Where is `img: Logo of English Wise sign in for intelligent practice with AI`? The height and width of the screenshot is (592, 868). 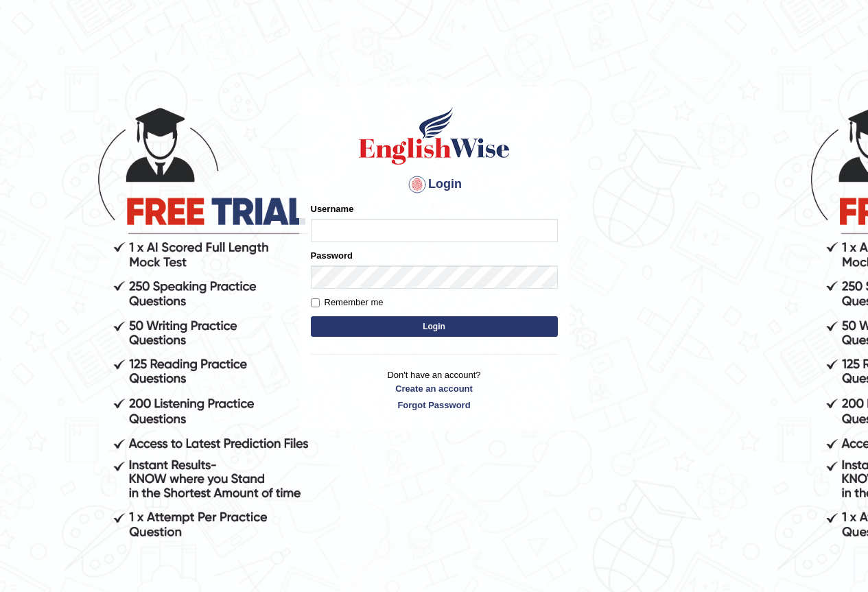
img: Logo of English Wise sign in for intelligent practice with AI is located at coordinates (434, 136).